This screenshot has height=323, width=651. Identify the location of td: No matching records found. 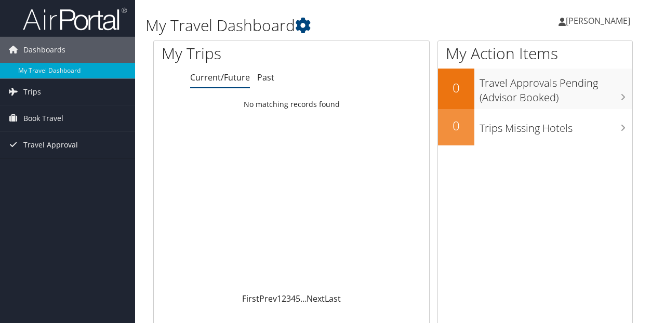
(291, 104).